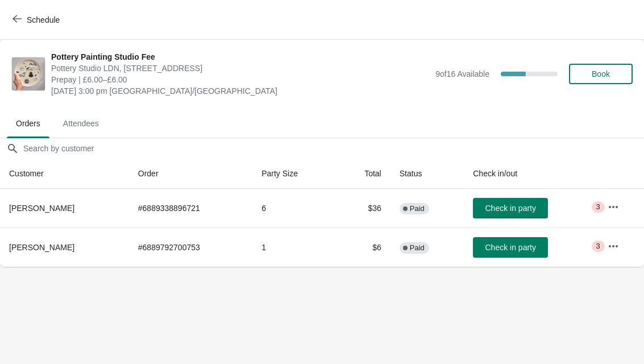  Describe the element at coordinates (601, 74) in the screenshot. I see `button: Book` at that location.